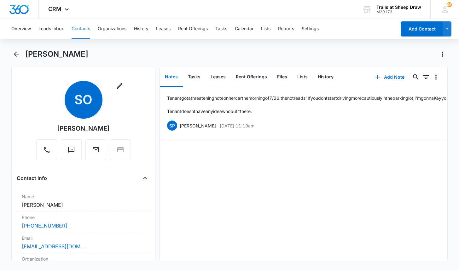  What do you see at coordinates (32, 178) in the screenshot?
I see `h4: Contact Info` at bounding box center [32, 178].